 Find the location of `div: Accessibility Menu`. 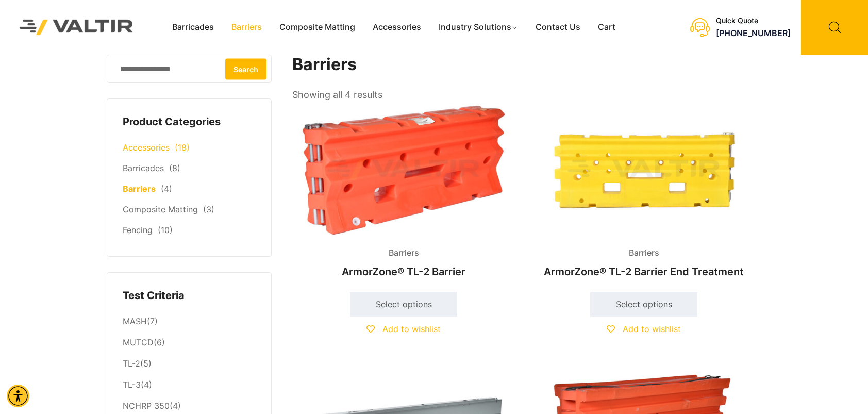

div: Accessibility Menu is located at coordinates (18, 396).